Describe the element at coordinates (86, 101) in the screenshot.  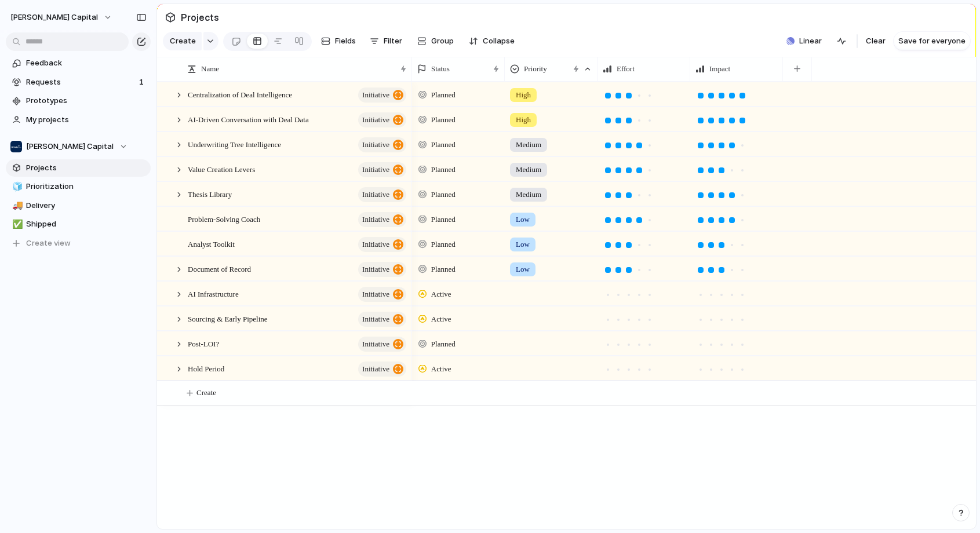
I see `span: Prototypes` at that location.